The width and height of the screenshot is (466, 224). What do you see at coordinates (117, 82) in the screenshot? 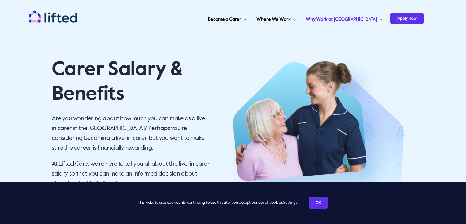
I see `span: Carer Salary & Benefits` at bounding box center [117, 82].